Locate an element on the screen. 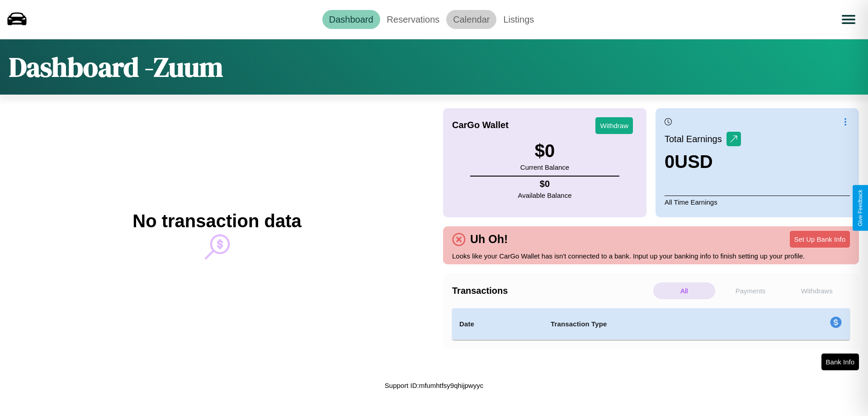 The height and width of the screenshot is (416, 868). button: Open menu is located at coordinates (848, 20).